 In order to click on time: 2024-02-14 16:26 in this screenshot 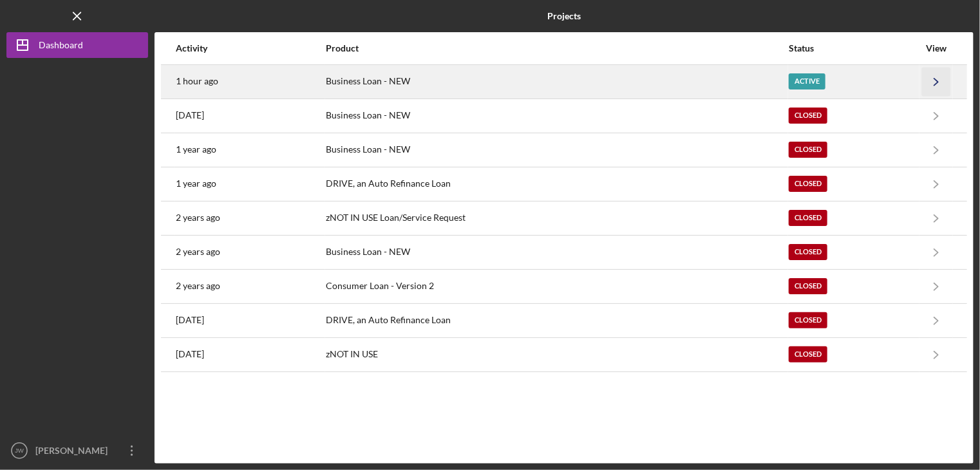, I will do `click(198, 252)`.